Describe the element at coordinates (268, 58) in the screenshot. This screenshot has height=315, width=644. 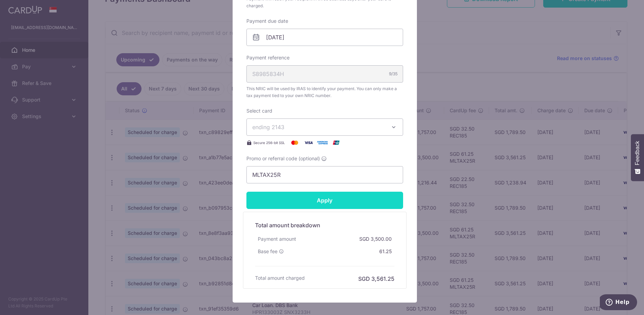
I see `label: Payment reference` at that location.